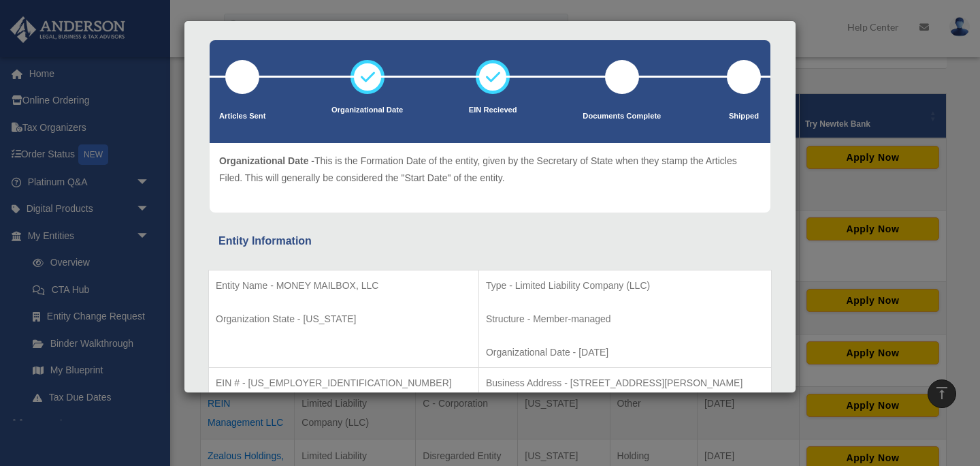 The image size is (980, 466). What do you see at coordinates (490, 169) in the screenshot?
I see `p: This is the Formation Date of the entity, given by the Secretary of State when they stamp the Art...` at bounding box center [490, 169].